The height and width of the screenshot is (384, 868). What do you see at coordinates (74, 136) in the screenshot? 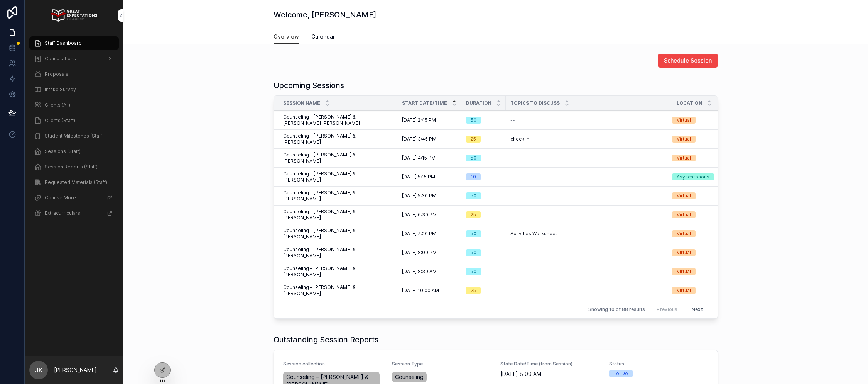
I see `span: Student Milestones (Staff)` at bounding box center [74, 136].